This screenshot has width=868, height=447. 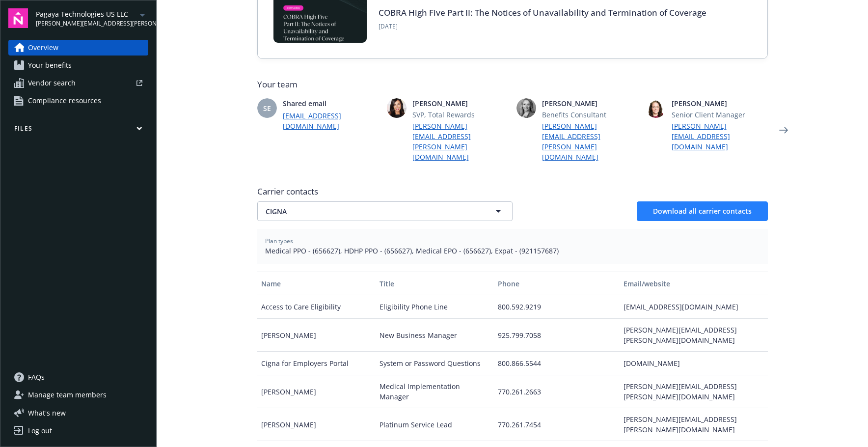 What do you see at coordinates (78, 130) in the screenshot?
I see `button: Files` at bounding box center [78, 130].